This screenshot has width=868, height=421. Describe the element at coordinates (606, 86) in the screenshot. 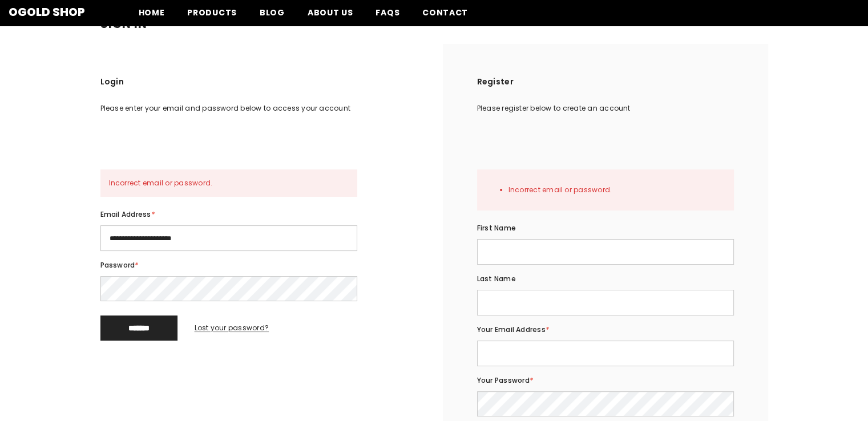

I see `h2: Register` at that location.